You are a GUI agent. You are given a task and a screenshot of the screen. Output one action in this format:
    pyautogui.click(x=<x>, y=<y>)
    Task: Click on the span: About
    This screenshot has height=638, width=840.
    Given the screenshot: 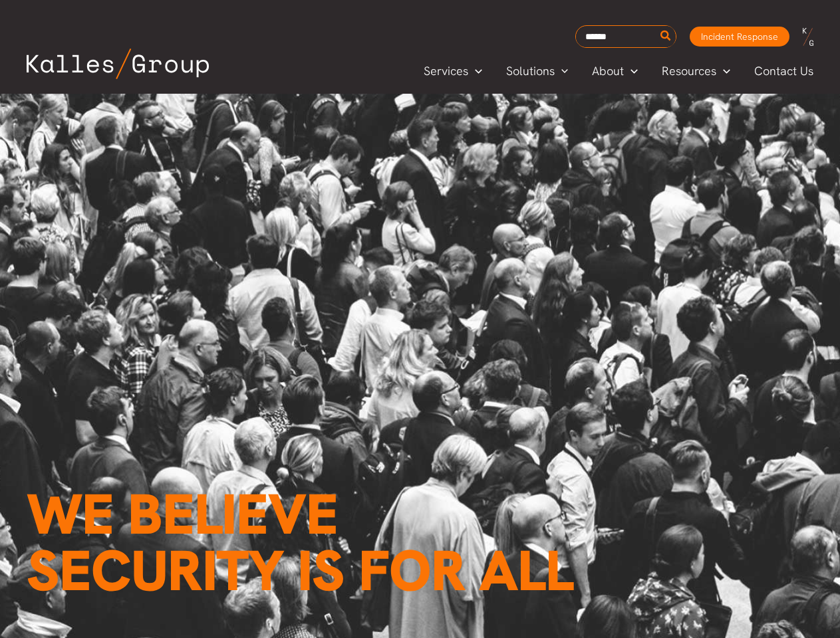 What is the action you would take?
    pyautogui.click(x=608, y=71)
    